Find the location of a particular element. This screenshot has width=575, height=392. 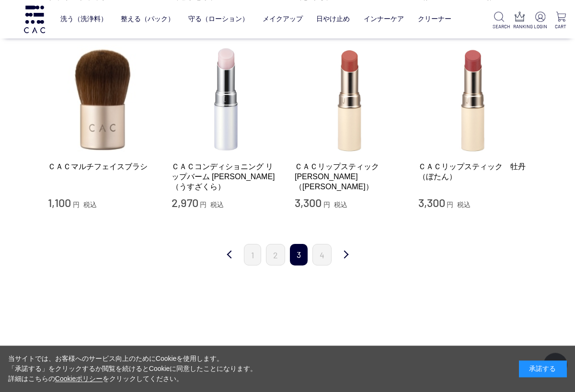

p: LOGIN is located at coordinates (540, 26).